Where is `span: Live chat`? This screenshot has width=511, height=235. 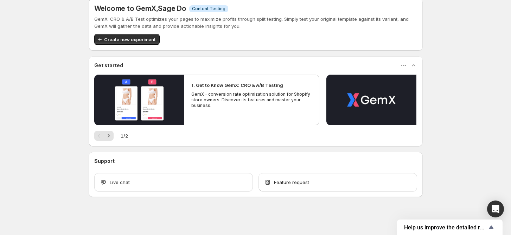
span: Live chat is located at coordinates (120, 182).